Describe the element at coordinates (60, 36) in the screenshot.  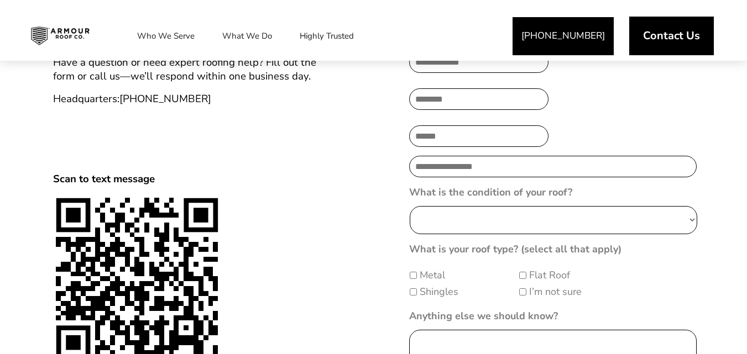
I see `img: Industrial and Commercial Roofing Company | Armour Roof Co.` at that location.